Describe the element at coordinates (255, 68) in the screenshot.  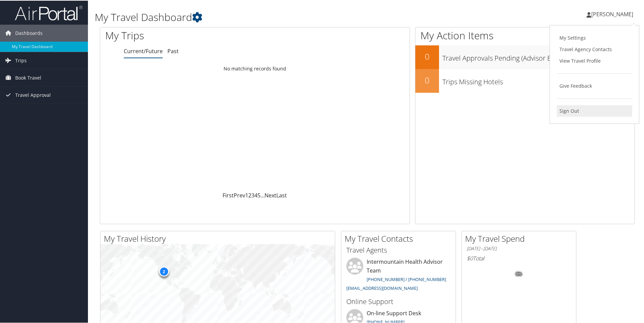
I see `td: No matching records found` at that location.